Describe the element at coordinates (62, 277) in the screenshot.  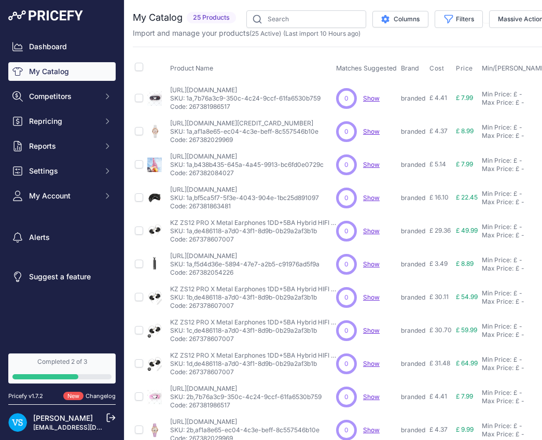
I see `a: Suggest a feature` at that location.